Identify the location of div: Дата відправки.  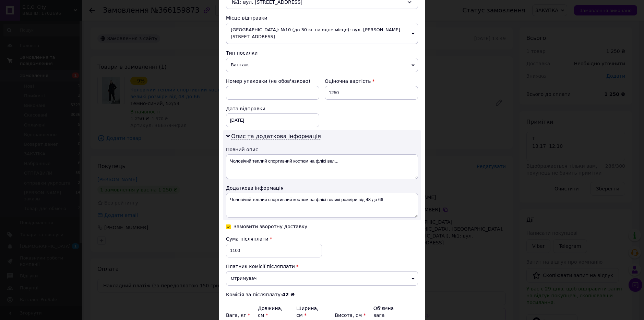
(273, 108).